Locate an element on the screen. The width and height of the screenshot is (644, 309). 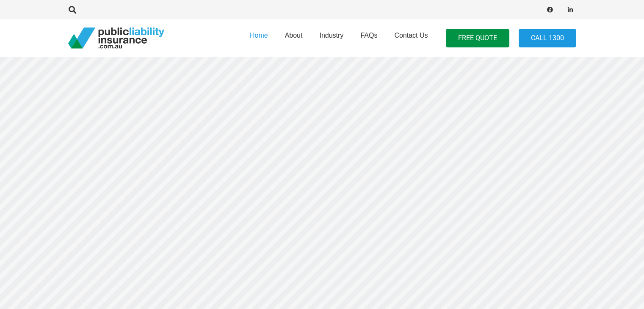
a: FAQs is located at coordinates (369, 38).